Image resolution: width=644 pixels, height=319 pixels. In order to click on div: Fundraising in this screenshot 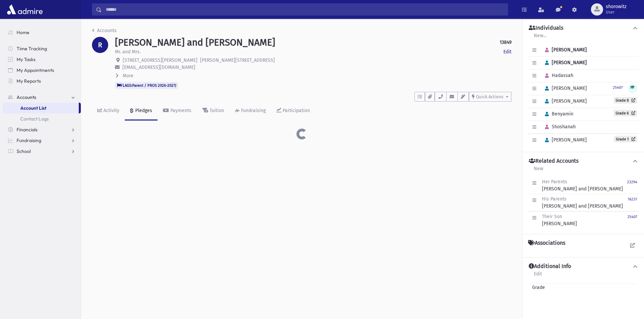, I will do `click(253, 110)`.